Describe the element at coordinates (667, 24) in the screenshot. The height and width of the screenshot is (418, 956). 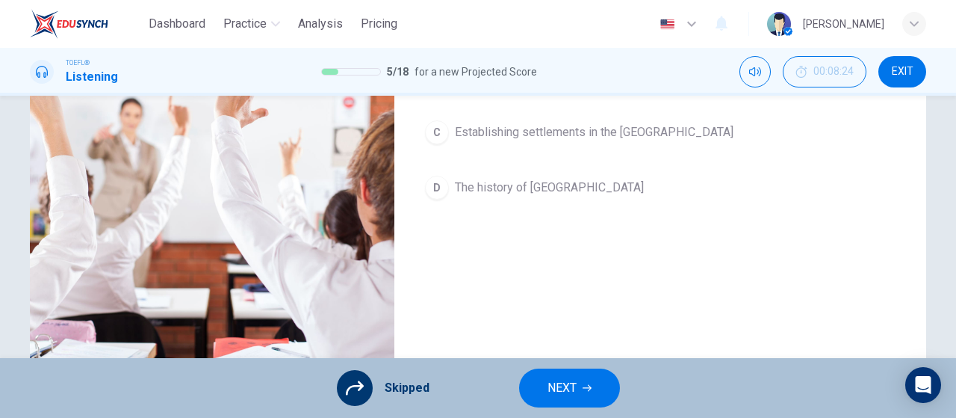
I see `img: en` at that location.